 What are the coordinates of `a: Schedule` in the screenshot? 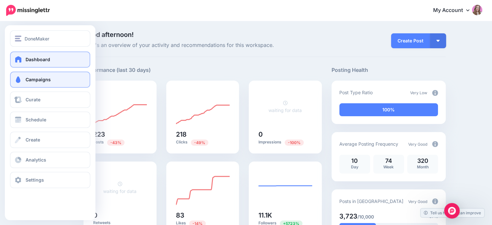 It's located at (50, 120).